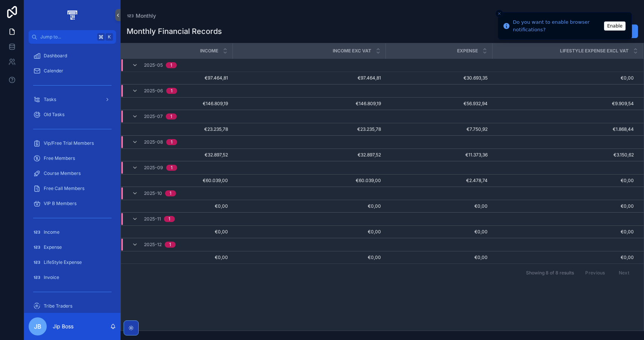 The height and width of the screenshot is (340, 644). What do you see at coordinates (439, 129) in the screenshot?
I see `span: €7.750,92` at bounding box center [439, 129].